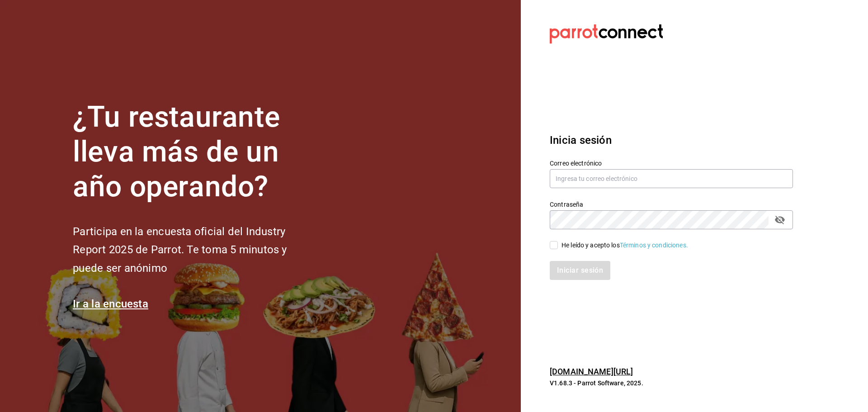  I want to click on h1: ¿Tu restaurante lleva más de un año operando?, so click(195, 152).